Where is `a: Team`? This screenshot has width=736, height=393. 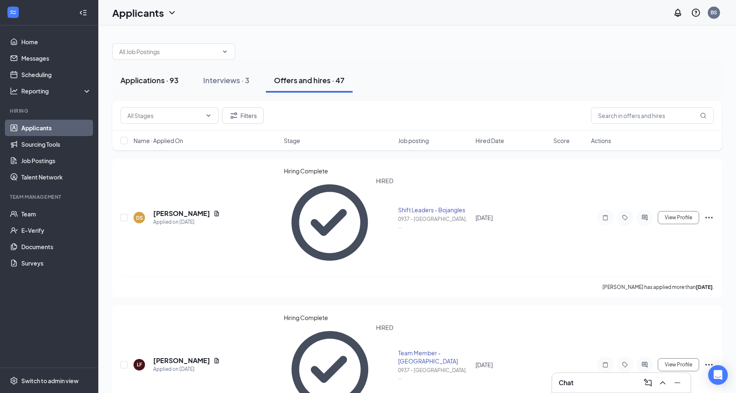
a: Team is located at coordinates (56, 214).